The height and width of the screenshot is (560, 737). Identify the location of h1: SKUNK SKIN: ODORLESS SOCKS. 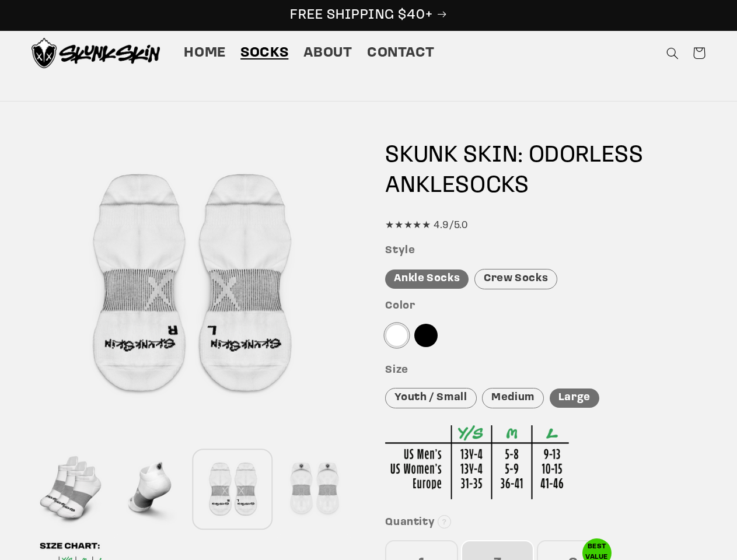
(544, 171).